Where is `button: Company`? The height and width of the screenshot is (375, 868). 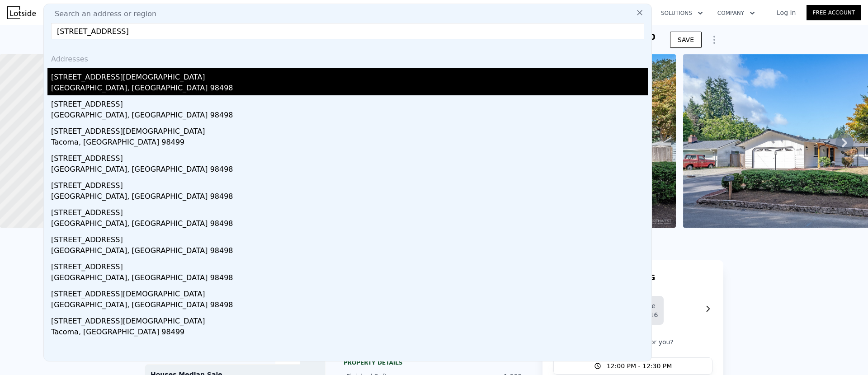
button: Company is located at coordinates (736, 13).